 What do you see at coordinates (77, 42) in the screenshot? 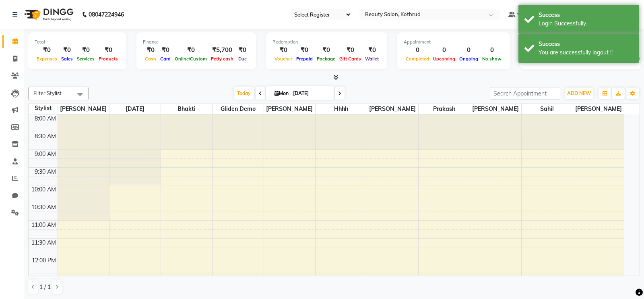
I see `div: Total` at bounding box center [77, 42].